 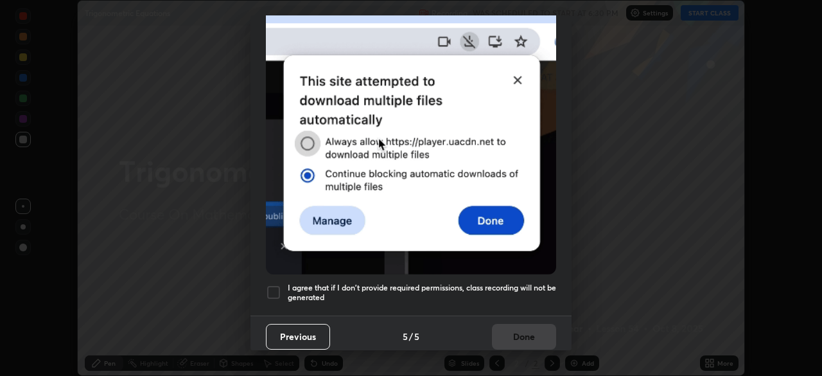 I want to click on h5: I agree that if I don't provide required permissions, class recording will not be generated, so click(x=422, y=292).